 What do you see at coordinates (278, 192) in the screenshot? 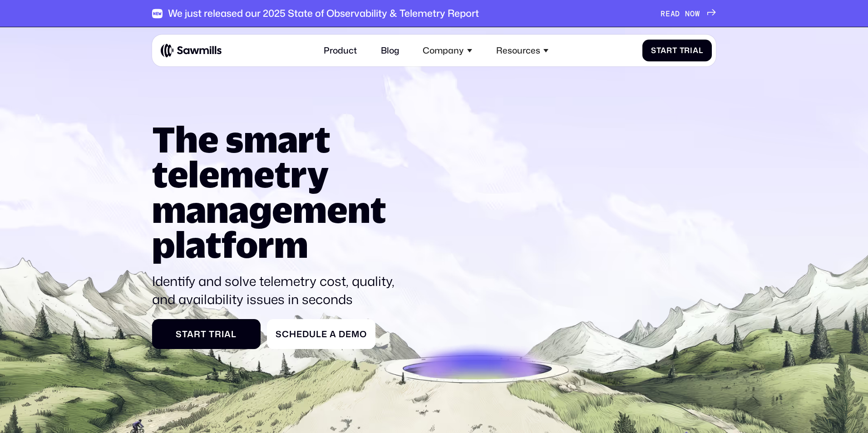
I see `h1: The smart telemetry management platform` at bounding box center [278, 192].